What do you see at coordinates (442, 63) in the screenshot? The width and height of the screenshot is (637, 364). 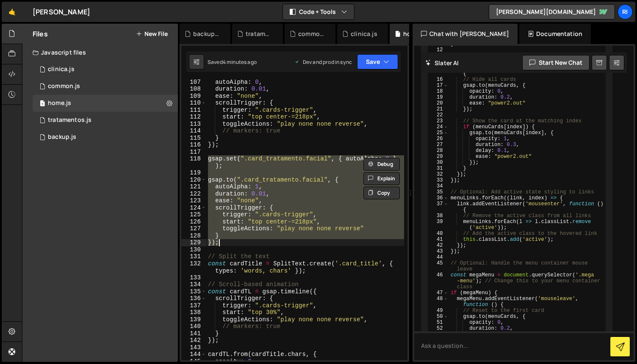 I see `h2: Slater AI` at bounding box center [442, 63].